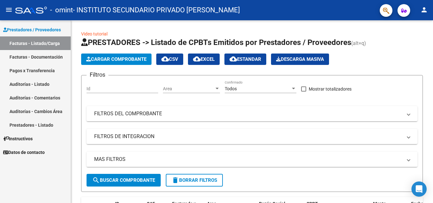 Image resolution: width=433 pixels, height=203 pixels. I want to click on span: Buscar Comprobante, so click(124, 181).